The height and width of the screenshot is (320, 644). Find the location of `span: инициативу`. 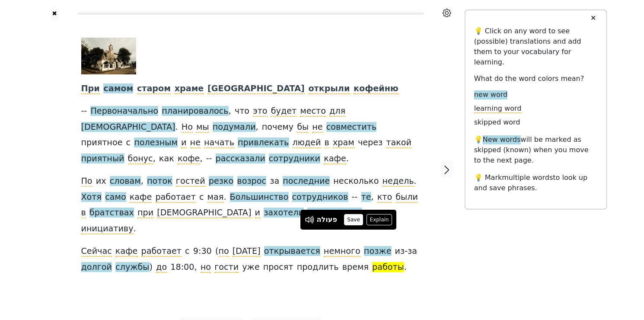

span: инициативу is located at coordinates (107, 229).